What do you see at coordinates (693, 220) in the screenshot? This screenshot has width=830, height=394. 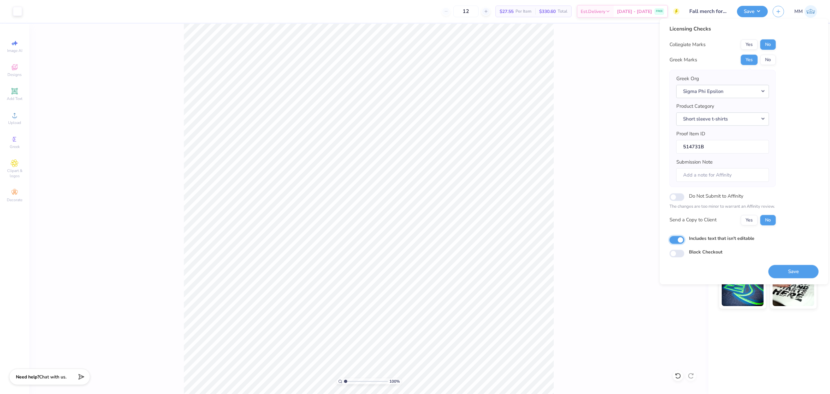 I see `div: Send a Copy to Client` at bounding box center [693, 220].